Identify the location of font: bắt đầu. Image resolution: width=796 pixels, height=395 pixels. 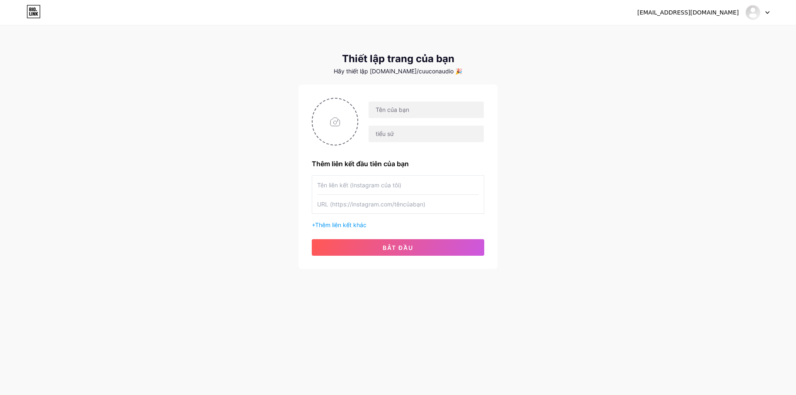
(398, 247).